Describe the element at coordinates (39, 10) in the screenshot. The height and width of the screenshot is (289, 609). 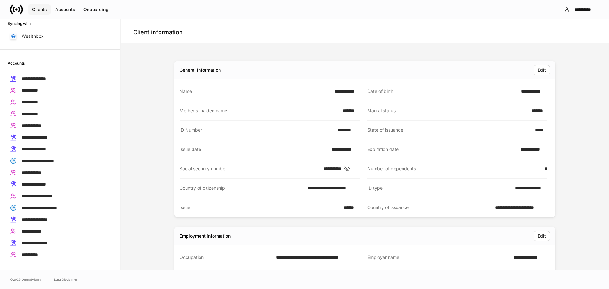
I see `div: Clients` at that location.